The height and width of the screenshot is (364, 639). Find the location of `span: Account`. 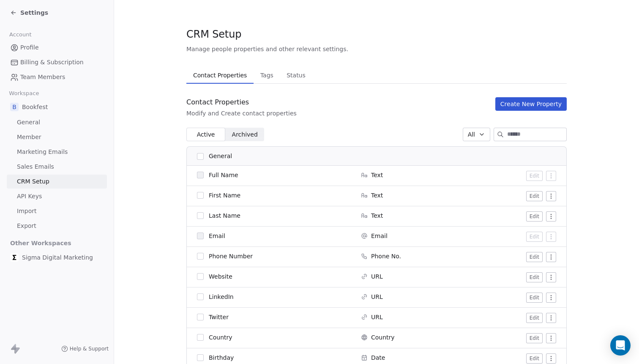

span: Account is located at coordinates (20, 35).